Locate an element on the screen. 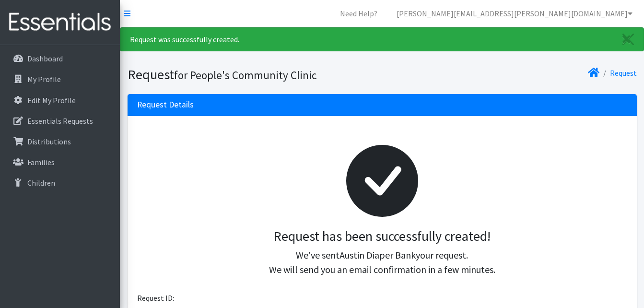  a: Distributions is located at coordinates (60, 142).